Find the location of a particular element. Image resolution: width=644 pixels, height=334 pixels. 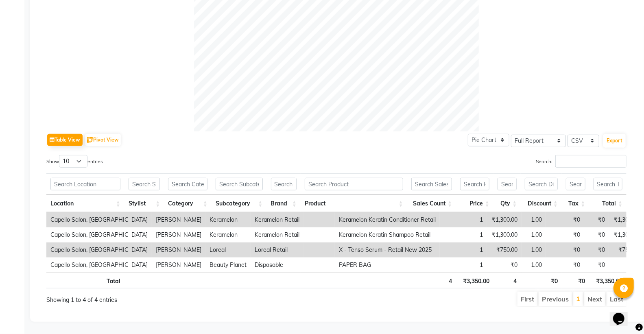

td: Disposable is located at coordinates (276, 264).